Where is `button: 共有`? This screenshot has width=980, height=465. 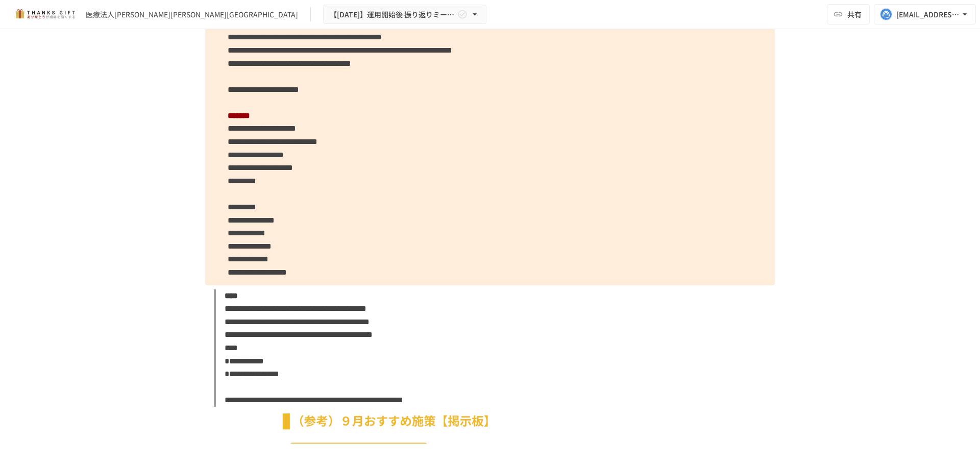
button: 共有 is located at coordinates (849, 14).